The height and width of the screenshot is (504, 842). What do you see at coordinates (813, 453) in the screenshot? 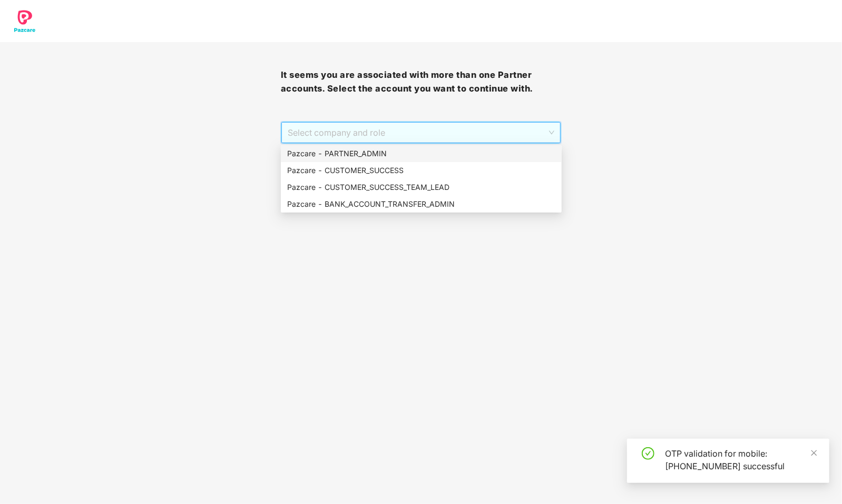
I see `span: close` at bounding box center [813, 453].